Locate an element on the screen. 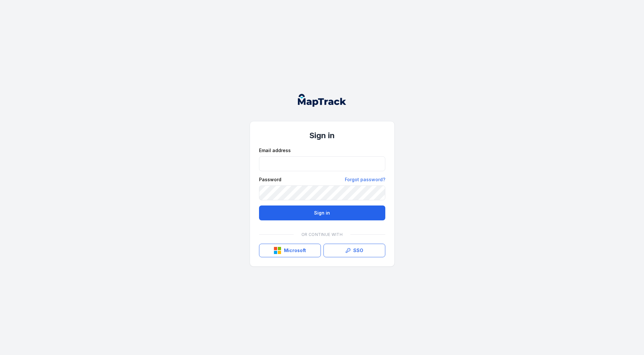 This screenshot has width=644, height=355. button: Microsoft is located at coordinates (290, 251).